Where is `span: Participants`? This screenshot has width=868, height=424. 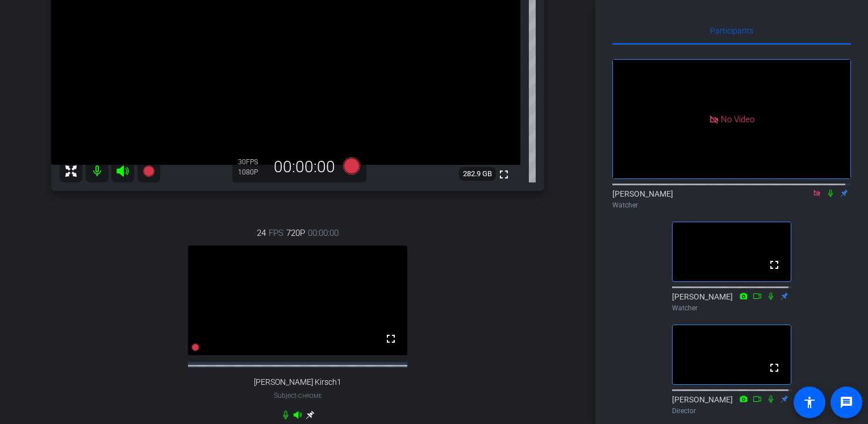 span: Participants is located at coordinates (732, 31).